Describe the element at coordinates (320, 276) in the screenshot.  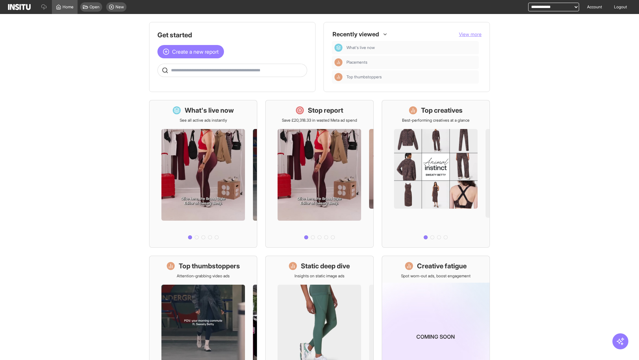
I see `p: Insights on static image ads` at that location.